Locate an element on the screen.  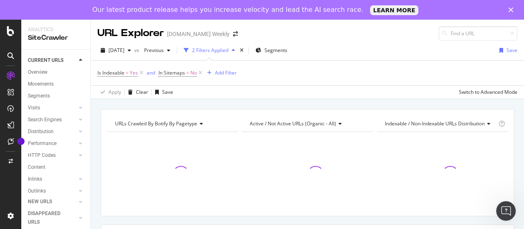
div: Clear is located at coordinates (142, 92).